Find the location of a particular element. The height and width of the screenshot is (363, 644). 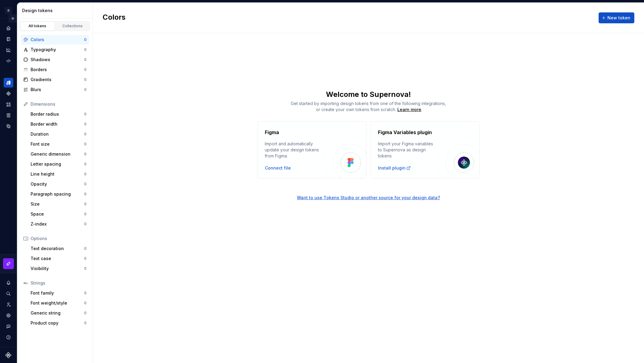

a: Z-index0 is located at coordinates (59, 224).